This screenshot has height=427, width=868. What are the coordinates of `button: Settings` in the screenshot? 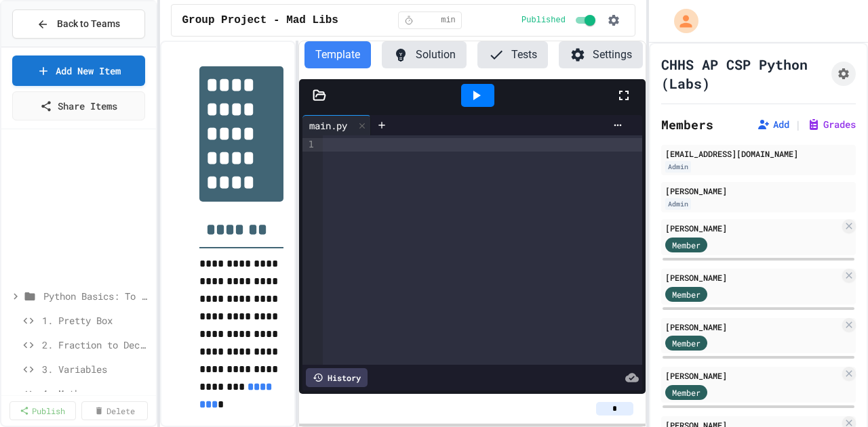 It's located at (600, 55).